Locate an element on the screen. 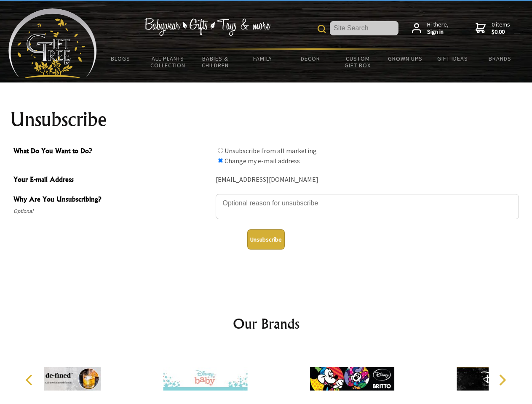  a: 0 items$0.00 is located at coordinates (493, 28).